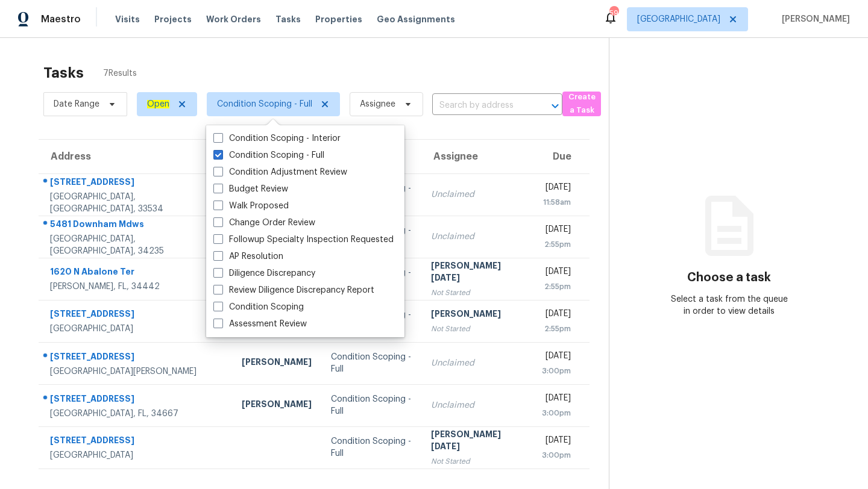 Image resolution: width=868 pixels, height=489 pixels. Describe the element at coordinates (614, 13) in the screenshot. I see `div: 59` at that location.